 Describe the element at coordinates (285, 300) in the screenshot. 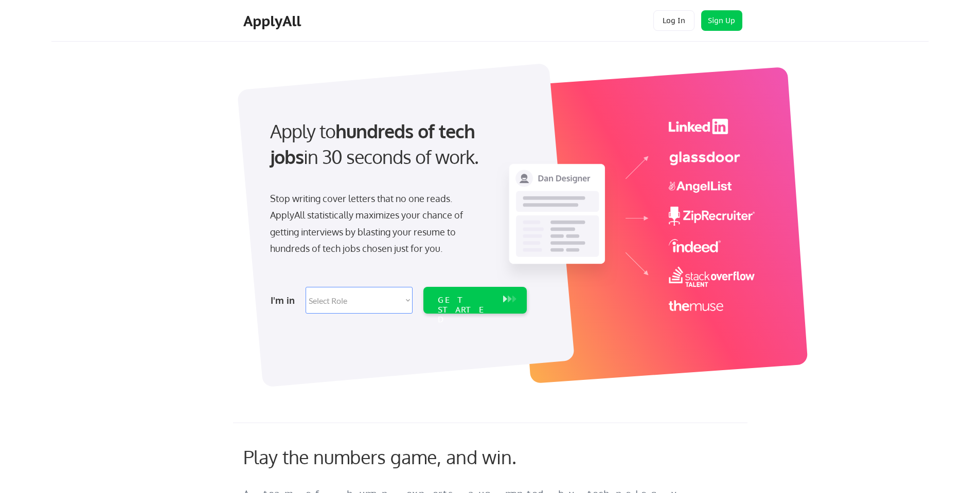

I see `div: I'm in` at that location.